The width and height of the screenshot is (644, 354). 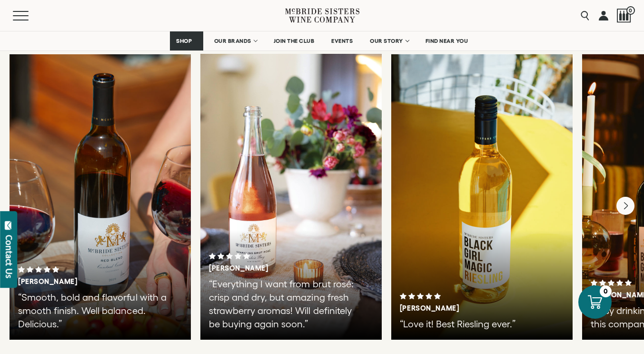 What do you see at coordinates (233, 41) in the screenshot?
I see `span: OUR BRANDS` at bounding box center [233, 41].